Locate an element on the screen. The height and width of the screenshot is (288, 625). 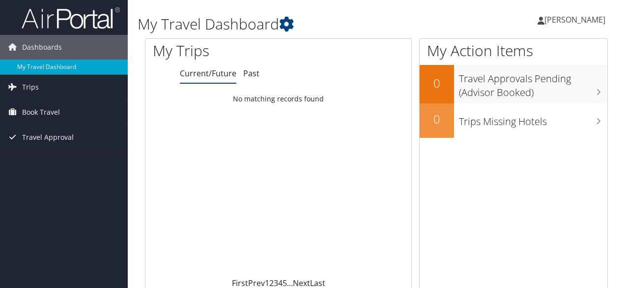
a: 0Travel Approvals Pending (Advisor Booked) is located at coordinates (514, 84).